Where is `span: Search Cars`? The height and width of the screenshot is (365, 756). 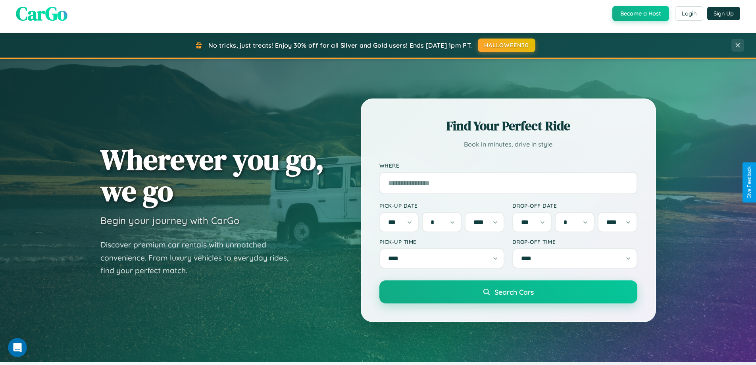
span: Search Cars is located at coordinates (514, 292).